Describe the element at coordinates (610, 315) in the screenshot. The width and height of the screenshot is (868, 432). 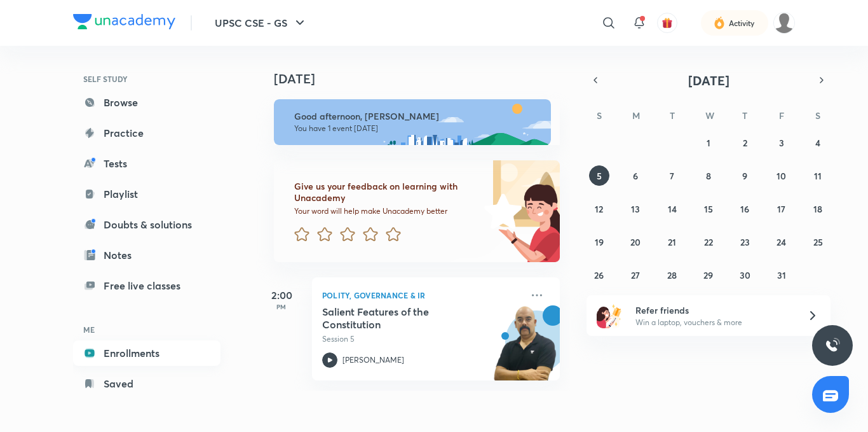
I see `img: referral` at that location.